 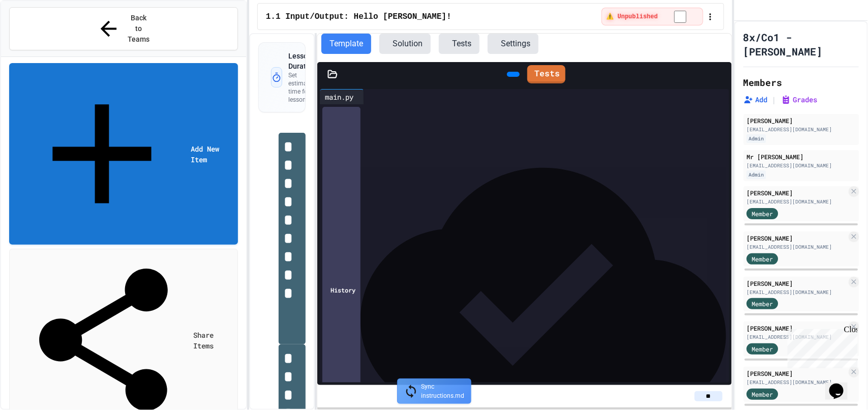 What do you see at coordinates (755, 100) in the screenshot?
I see `button: Add` at bounding box center [755, 100].